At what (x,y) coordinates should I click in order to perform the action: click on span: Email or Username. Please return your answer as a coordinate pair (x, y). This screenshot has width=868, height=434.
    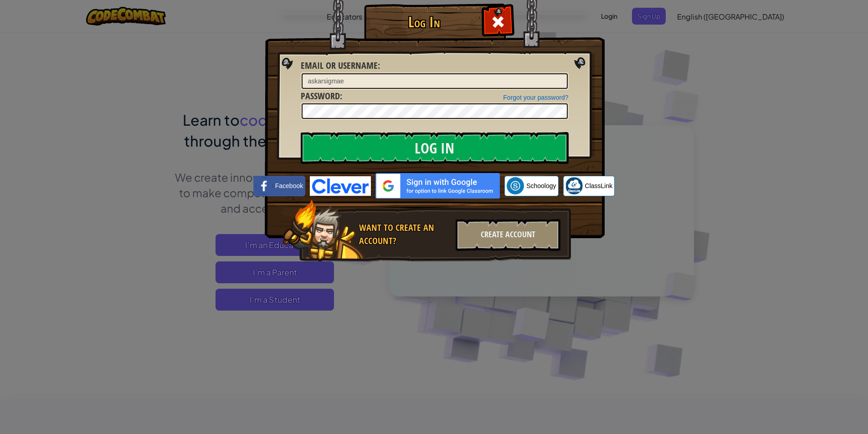
    Looking at the image, I should click on (339, 65).